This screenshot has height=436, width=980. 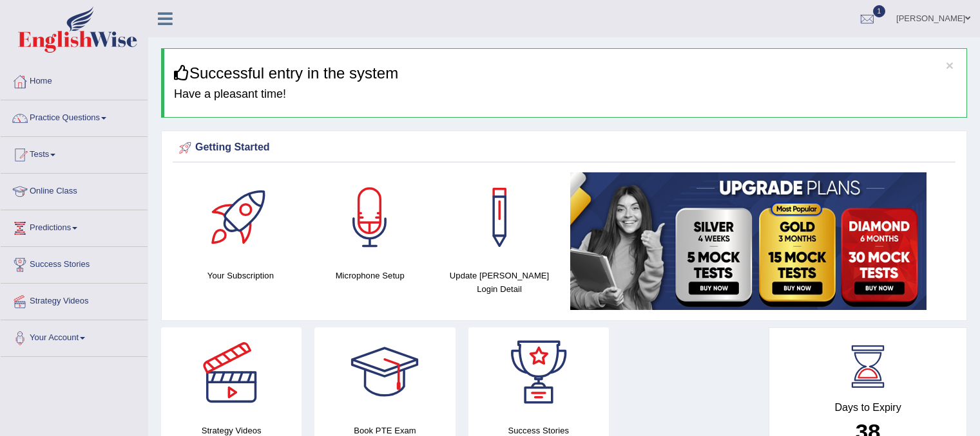 What do you see at coordinates (74, 190) in the screenshot?
I see `a: Online Class` at bounding box center [74, 190].